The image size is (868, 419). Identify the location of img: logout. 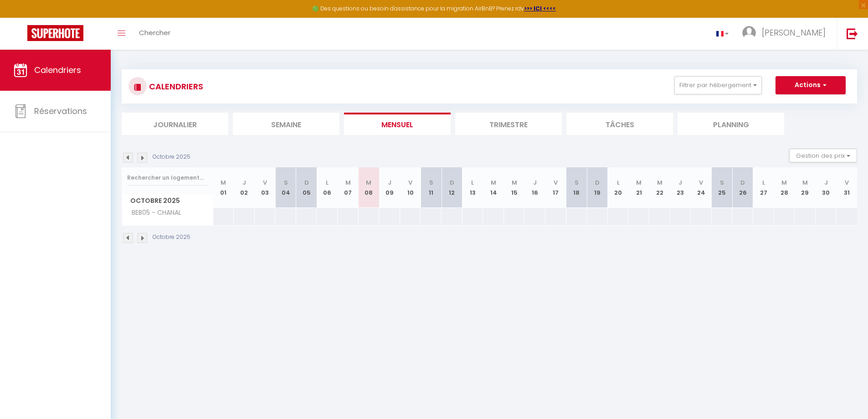
(852, 33).